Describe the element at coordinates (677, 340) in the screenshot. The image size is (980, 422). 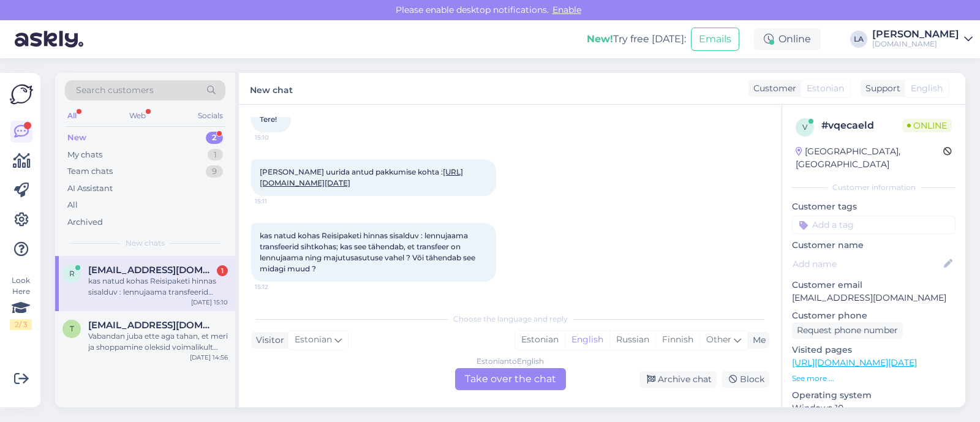
I see `div: Finnish` at that location.